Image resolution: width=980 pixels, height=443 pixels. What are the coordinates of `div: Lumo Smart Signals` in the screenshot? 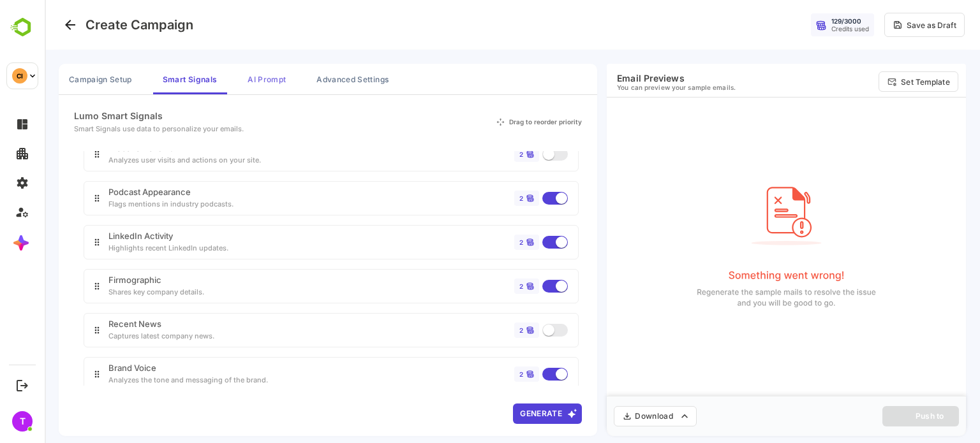 It's located at (114, 115).